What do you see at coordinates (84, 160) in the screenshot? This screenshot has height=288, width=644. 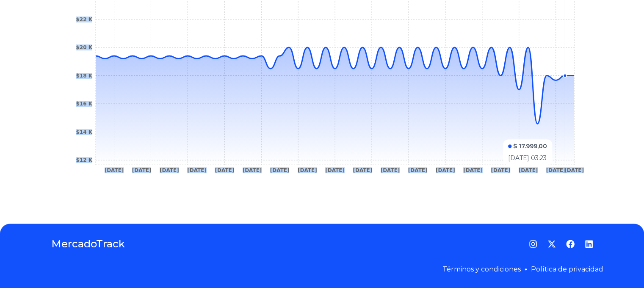 I see `tspan: $12 K` at bounding box center [84, 160].